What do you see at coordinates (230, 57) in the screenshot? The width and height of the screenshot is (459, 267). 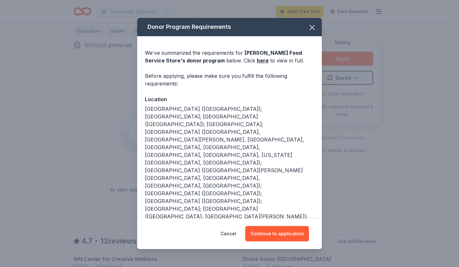 I see `div: We've summarized the requirements for below. Click to view in full.` at bounding box center [230, 57].